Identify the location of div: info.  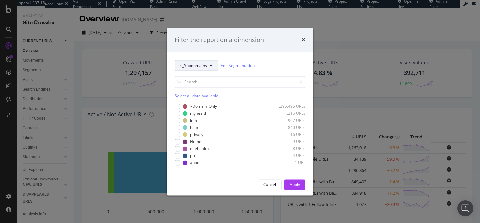
(193, 120).